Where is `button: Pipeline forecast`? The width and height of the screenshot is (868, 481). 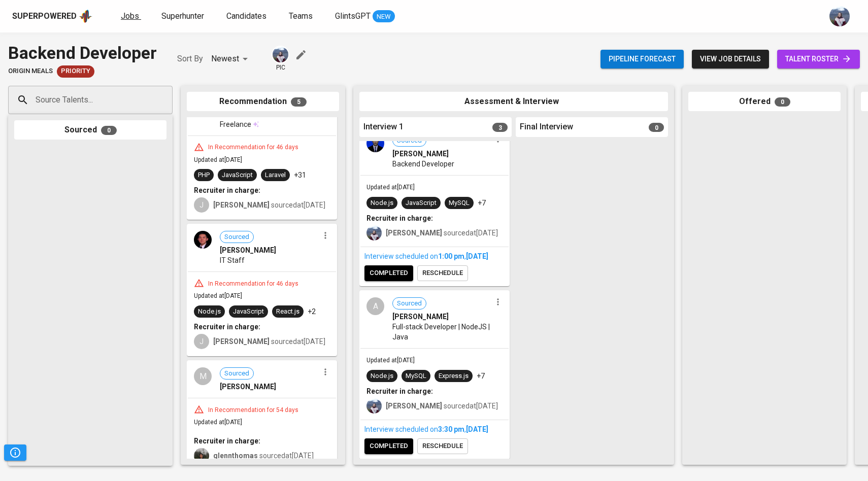
button: Pipeline forecast is located at coordinates (642, 59).